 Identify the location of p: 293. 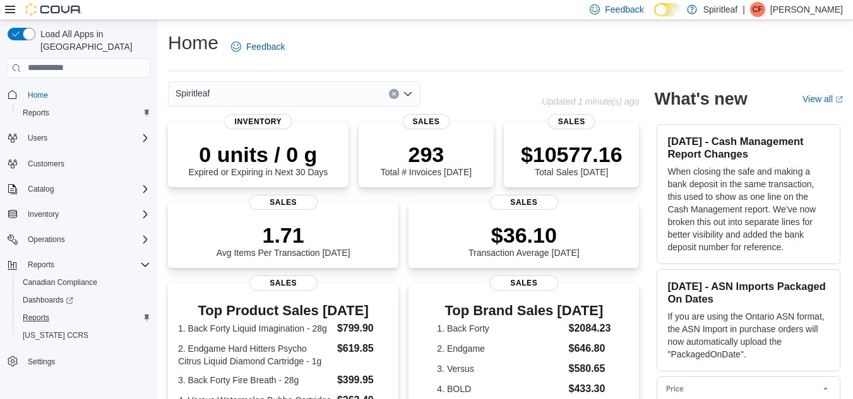
(426, 155).